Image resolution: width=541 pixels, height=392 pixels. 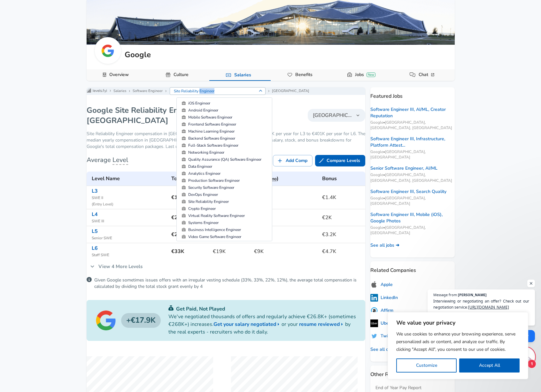 I want to click on img: uberlogo.png, so click(x=374, y=323).